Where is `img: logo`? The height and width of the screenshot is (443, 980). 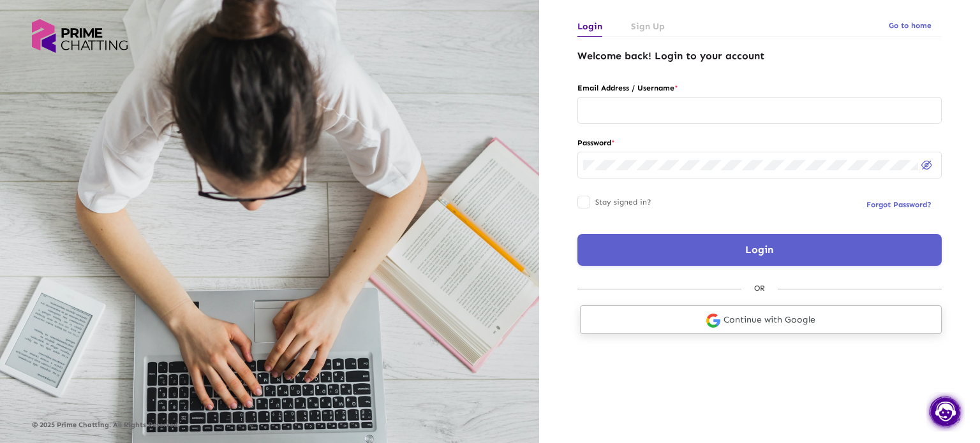 img: logo is located at coordinates (80, 36).